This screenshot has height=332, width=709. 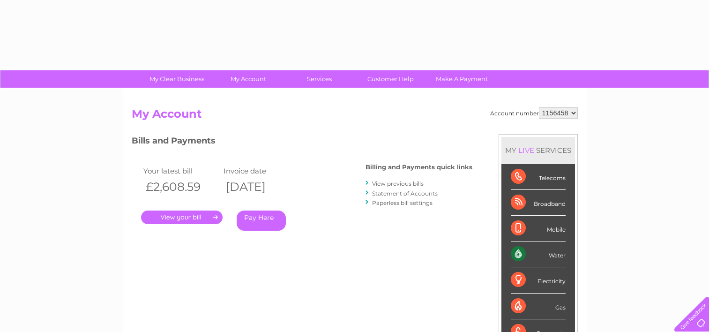 I want to click on div: Water, so click(x=538, y=254).